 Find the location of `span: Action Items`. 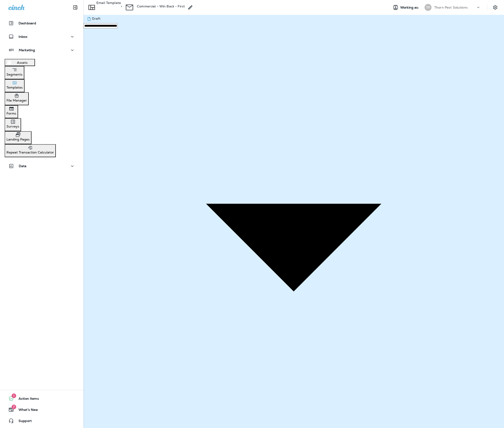

span: Action Items is located at coordinates (27, 400).